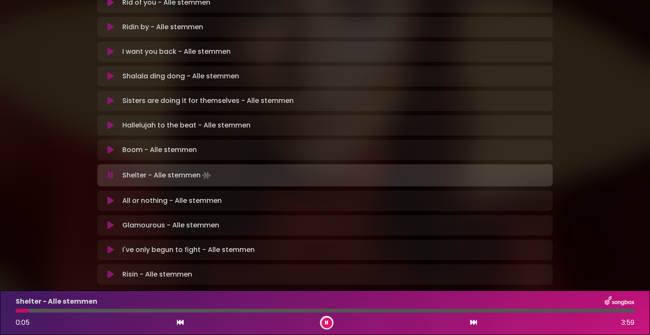  What do you see at coordinates (181, 76) in the screenshot?
I see `p: Shalala ding dong - Alle stemmen` at bounding box center [181, 76].